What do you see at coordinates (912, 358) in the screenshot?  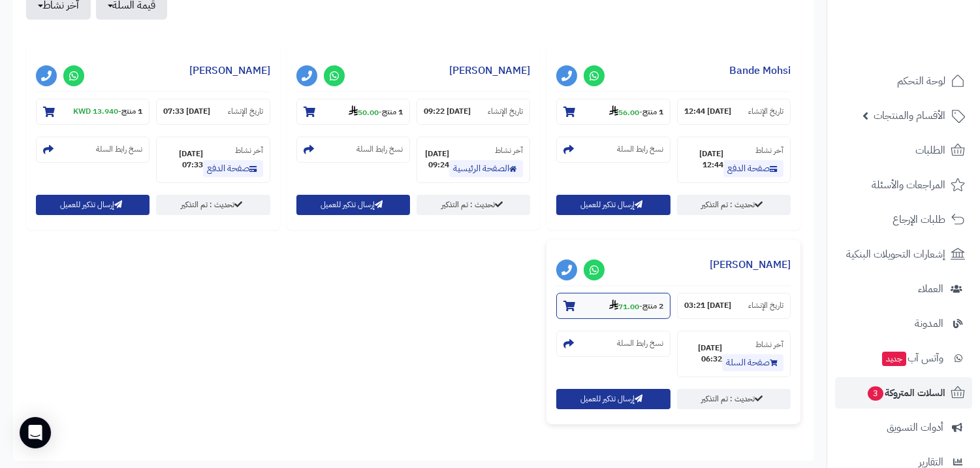 I see `span: وآتس آب` at bounding box center [912, 358].